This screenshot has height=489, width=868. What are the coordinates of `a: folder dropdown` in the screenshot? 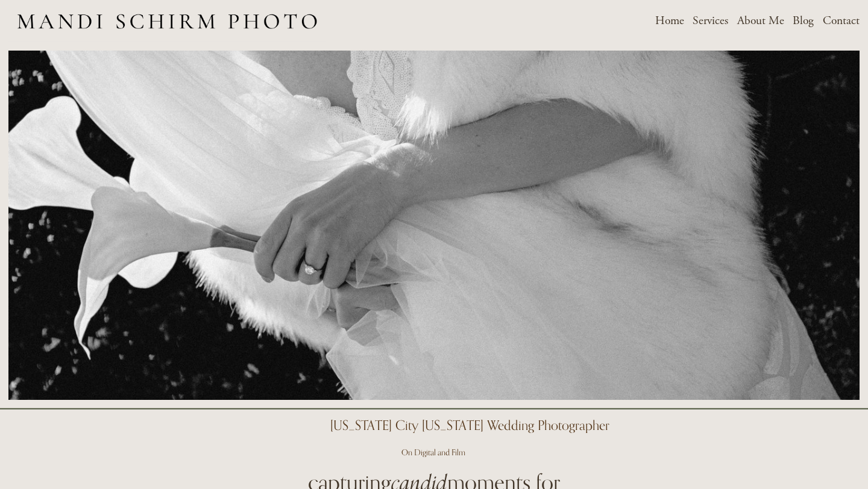 It's located at (710, 21).